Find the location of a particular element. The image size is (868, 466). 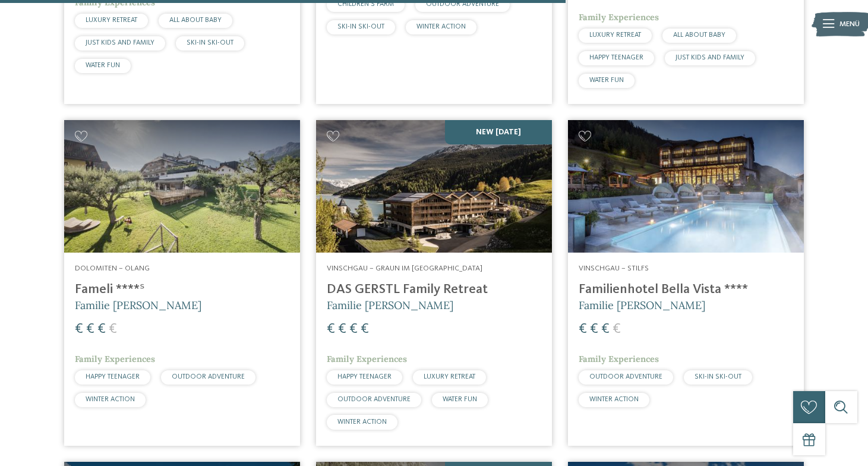

span: Vinschgau – Stilfs is located at coordinates (614, 268).